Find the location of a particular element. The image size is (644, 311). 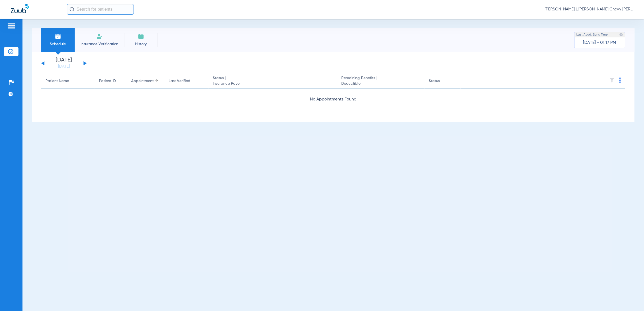

span: Insurance Payer is located at coordinates (273, 84).